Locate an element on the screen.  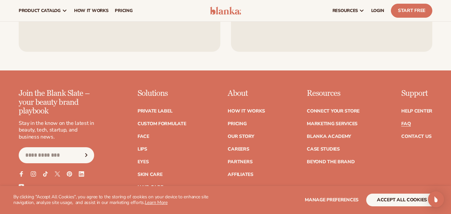
p: About is located at coordinates (247, 94).